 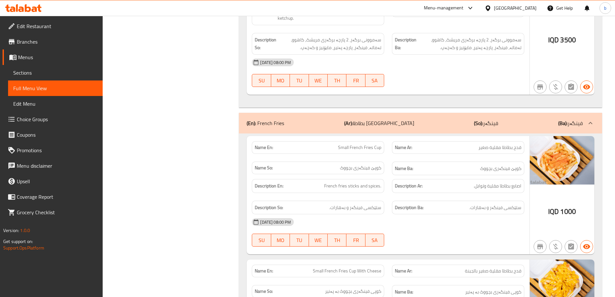 I want to click on a: Choice Groups, so click(x=53, y=119).